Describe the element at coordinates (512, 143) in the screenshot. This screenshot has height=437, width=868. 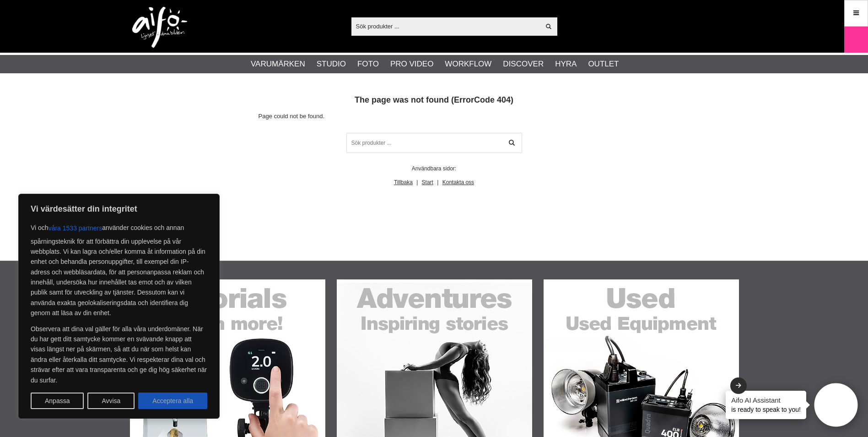
I see `a: Sök` at that location.